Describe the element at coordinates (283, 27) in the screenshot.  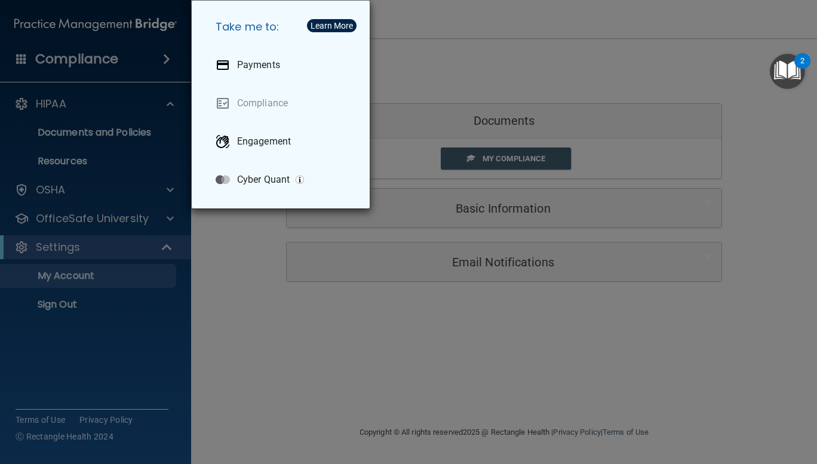
I see `h5: Take me to:` at that location.